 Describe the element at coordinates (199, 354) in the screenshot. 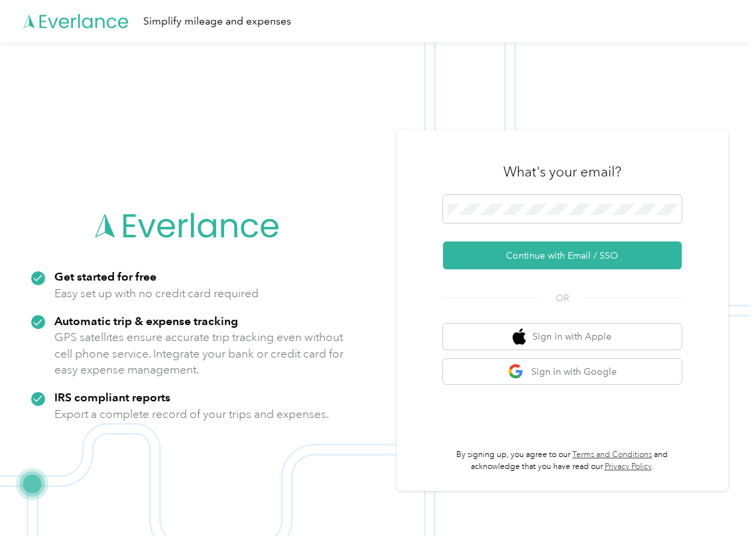

I see `p: GPS satellites ensure accurate trip tracking even without cell phone service. Integrate your bank...` at that location.